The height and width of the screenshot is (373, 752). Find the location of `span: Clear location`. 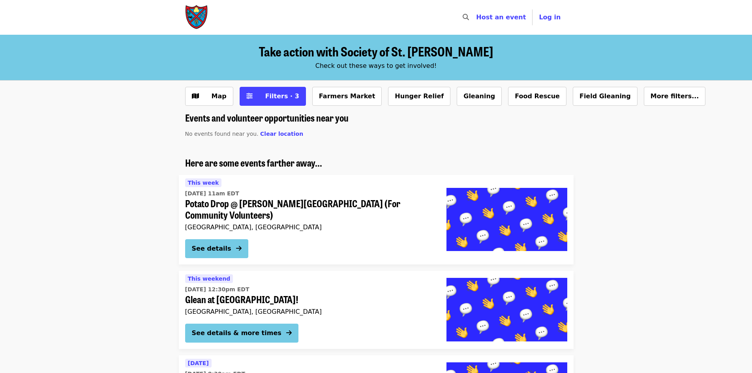

span: Clear location is located at coordinates (281, 134).